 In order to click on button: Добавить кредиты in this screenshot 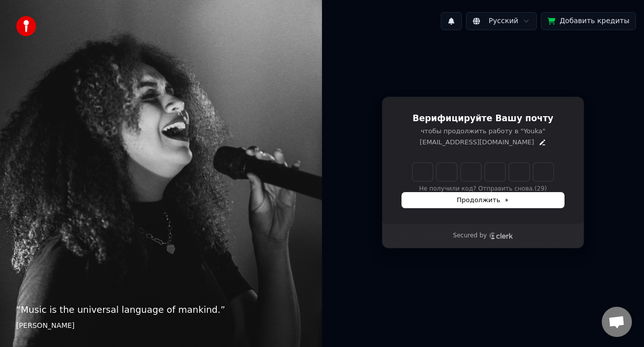, I will do `click(589, 21)`.